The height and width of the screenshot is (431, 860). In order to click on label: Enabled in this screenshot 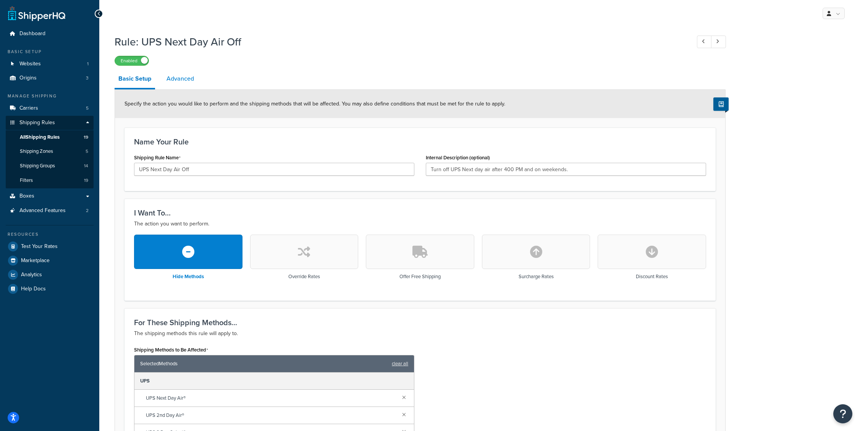, I will do `click(132, 61)`.